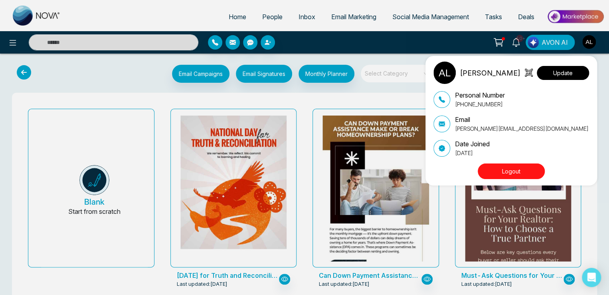 The width and height of the screenshot is (609, 295). What do you see at coordinates (512, 171) in the screenshot?
I see `button: Logout` at bounding box center [512, 171].